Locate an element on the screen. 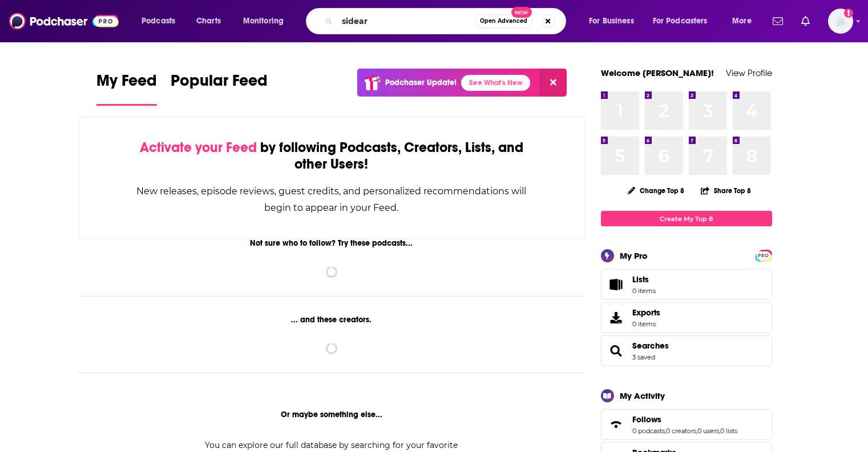  a: Podchaser - Follow, Share and Rate Podcasts is located at coordinates (64, 21).